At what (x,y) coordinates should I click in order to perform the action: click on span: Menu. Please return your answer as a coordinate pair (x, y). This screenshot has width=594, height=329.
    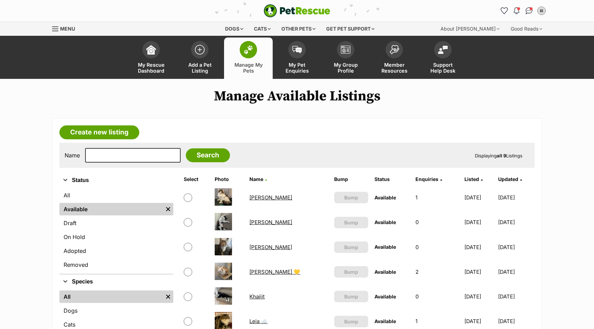
    Looking at the image, I should click on (67, 28).